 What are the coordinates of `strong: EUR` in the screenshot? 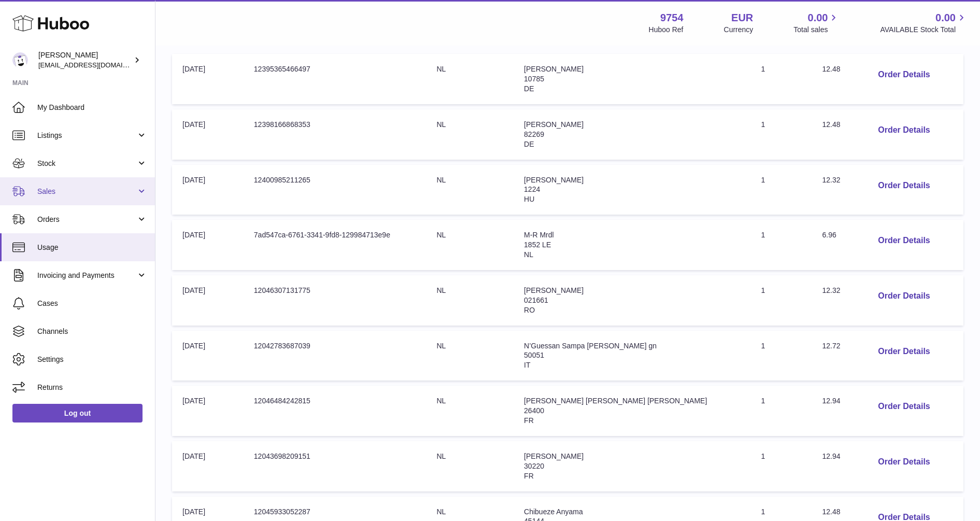 It's located at (742, 17).